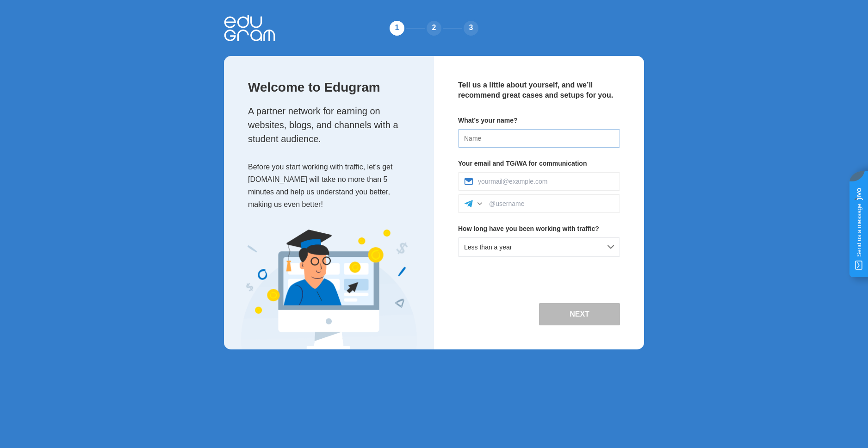 The image size is (868, 448). Describe the element at coordinates (471, 28) in the screenshot. I see `div: 3` at that location.